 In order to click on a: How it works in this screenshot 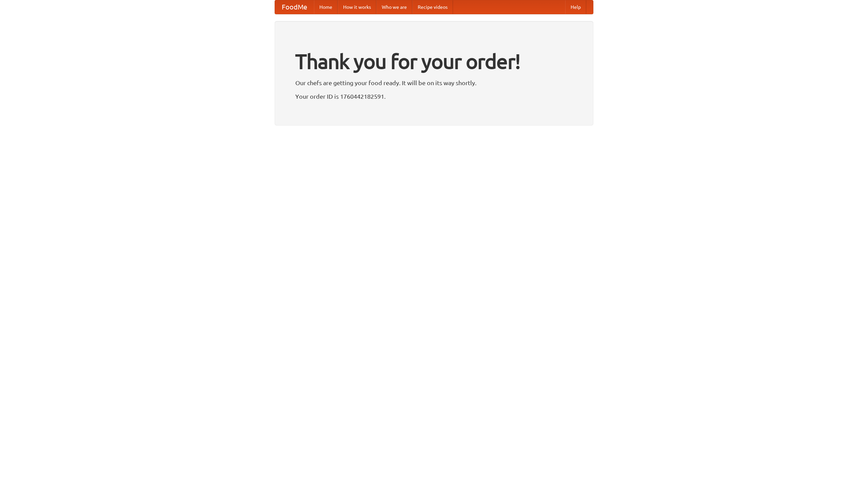, I will do `click(357, 7)`.